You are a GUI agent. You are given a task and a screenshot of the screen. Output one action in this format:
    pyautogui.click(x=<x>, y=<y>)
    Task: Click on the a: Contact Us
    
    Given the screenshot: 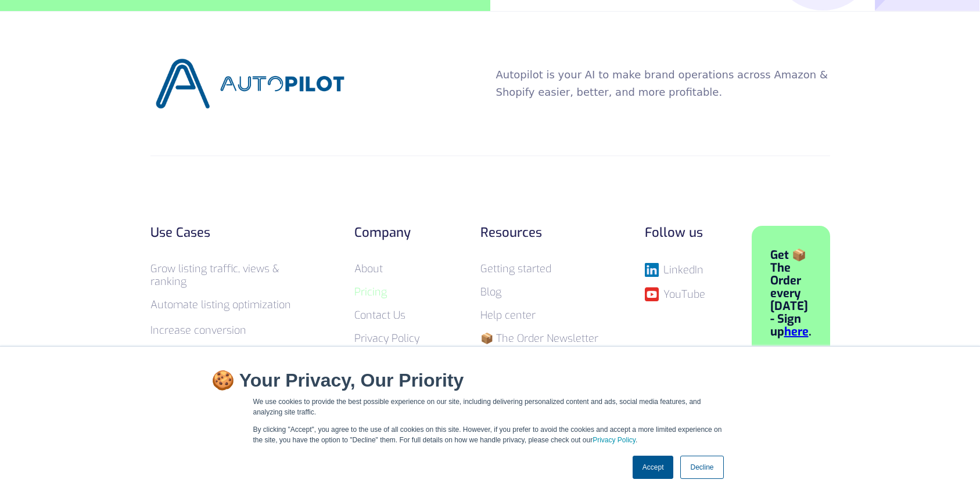 What is the action you would take?
    pyautogui.click(x=380, y=315)
    